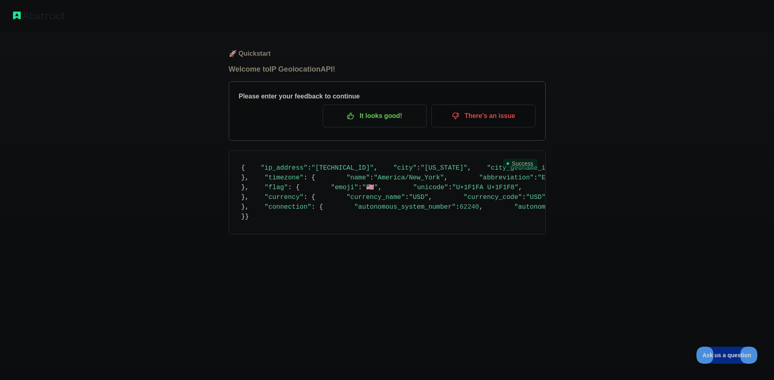 Image resolution: width=774 pixels, height=380 pixels. What do you see at coordinates (485, 187) in the screenshot?
I see `span: "U+1F1FA U+1F1F8"` at bounding box center [485, 187].